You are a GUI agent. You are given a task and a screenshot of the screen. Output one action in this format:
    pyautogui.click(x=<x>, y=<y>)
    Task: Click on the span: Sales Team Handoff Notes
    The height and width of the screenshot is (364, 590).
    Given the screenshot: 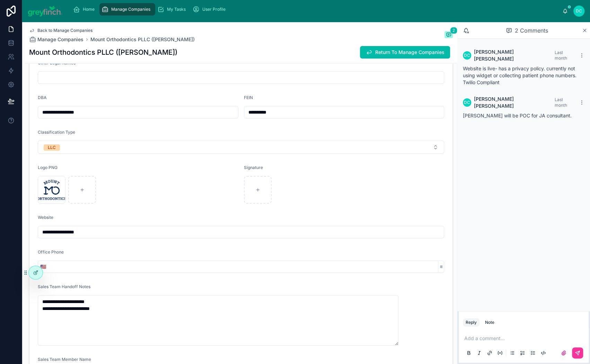 What is the action you would take?
    pyautogui.click(x=64, y=287)
    